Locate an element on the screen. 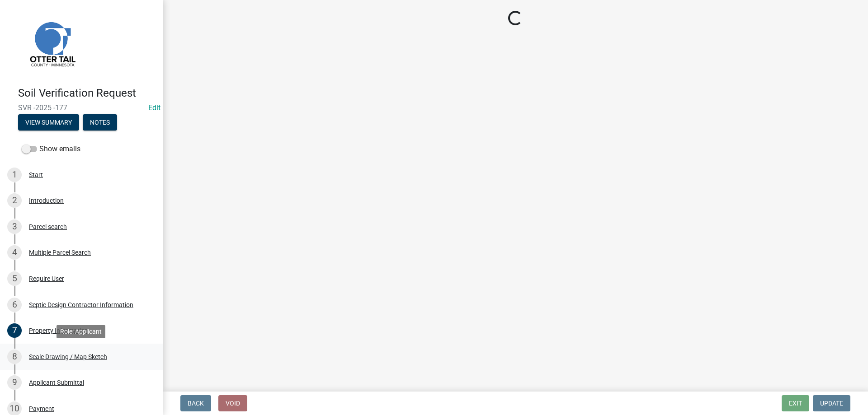 This screenshot has width=868, height=415. div: Parcel search is located at coordinates (48, 227).